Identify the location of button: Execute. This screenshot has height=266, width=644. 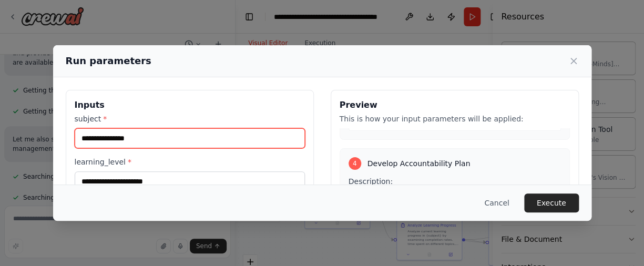
(551, 203).